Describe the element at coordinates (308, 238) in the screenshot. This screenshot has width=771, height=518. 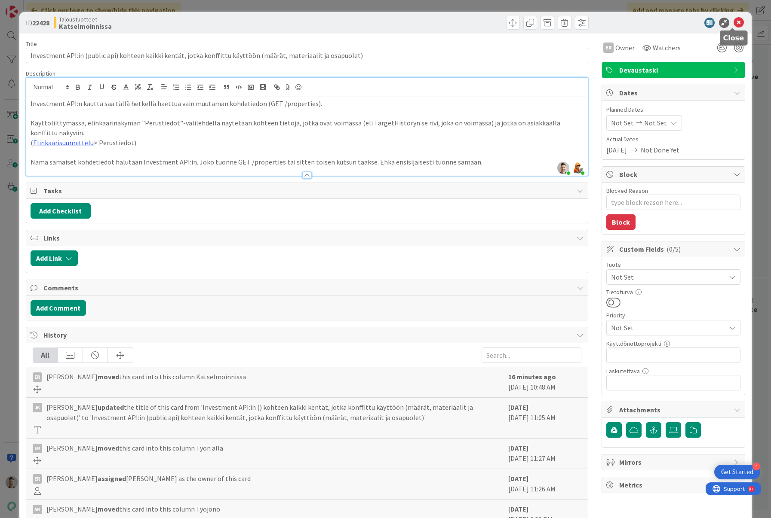
I see `span: Links` at that location.